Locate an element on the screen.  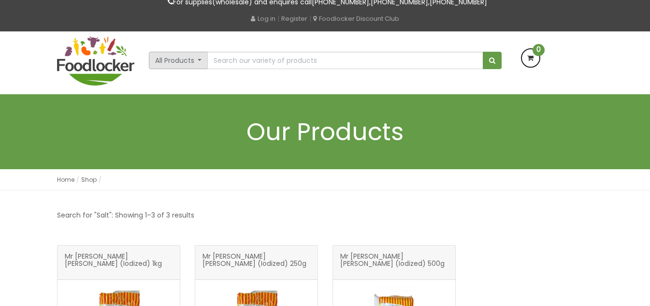
input: Search our variety of products is located at coordinates (345, 60).